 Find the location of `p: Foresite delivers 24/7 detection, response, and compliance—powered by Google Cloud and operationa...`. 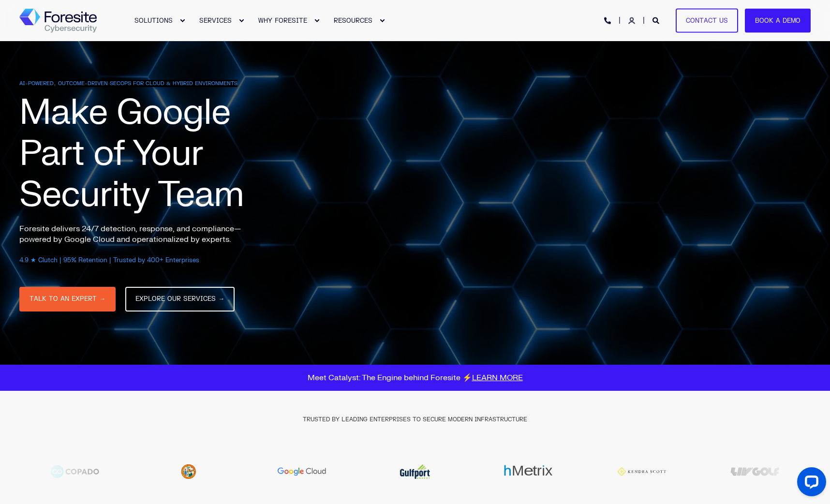

p: Foresite delivers 24/7 detection, response, and compliance—powered by Google Cloud and operationa... is located at coordinates (140, 234).